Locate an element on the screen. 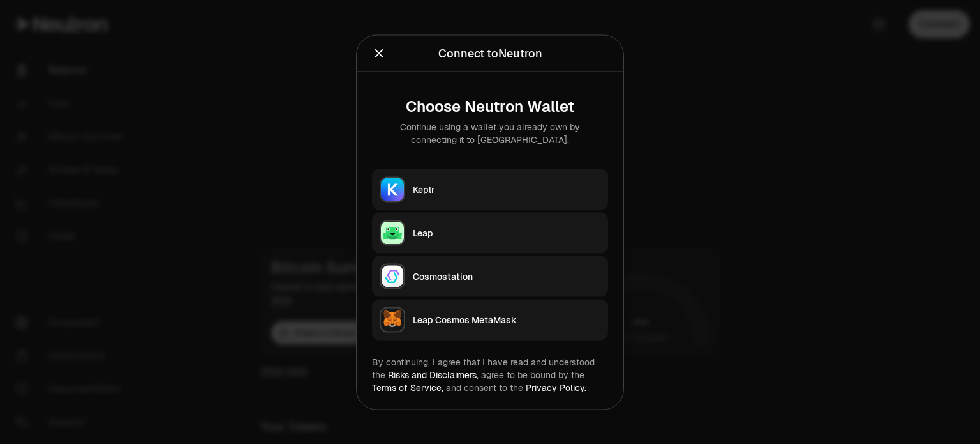  button: LeapLeap is located at coordinates (490, 233).